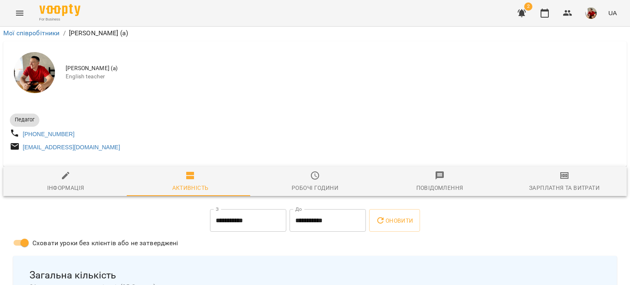 The width and height of the screenshot is (630, 285). What do you see at coordinates (612, 13) in the screenshot?
I see `span: UA` at bounding box center [612, 13].